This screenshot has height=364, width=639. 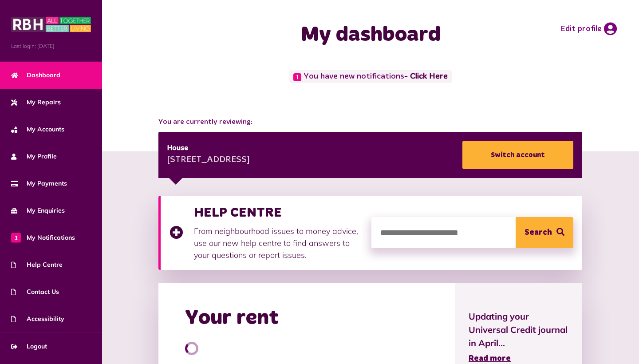 I want to click on span: Dashboard, so click(x=36, y=75).